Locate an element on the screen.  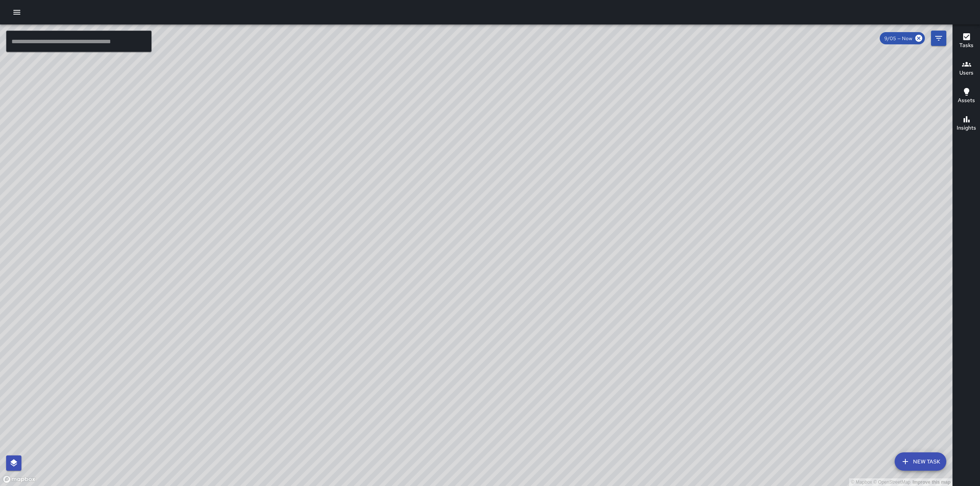
h6: Assets is located at coordinates (966, 100).